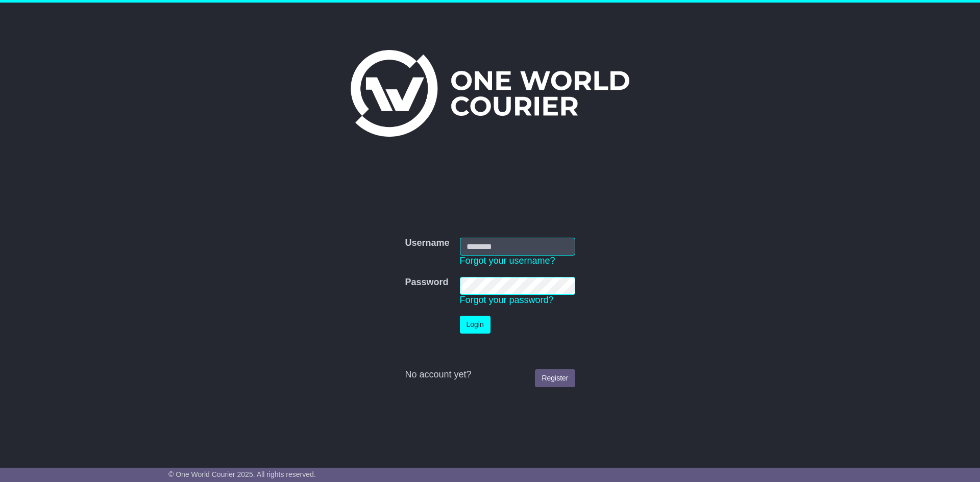  What do you see at coordinates (507, 300) in the screenshot?
I see `a: Forgot your password?` at bounding box center [507, 300].